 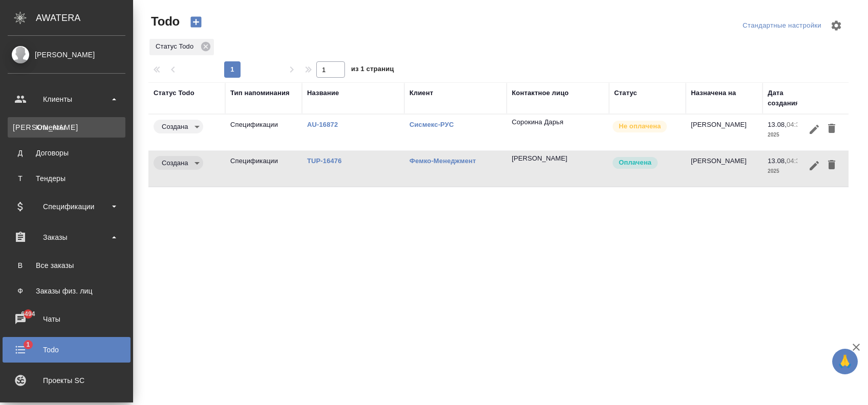 What do you see at coordinates (176, 46) in the screenshot?
I see `p: Статус Todo` at bounding box center [176, 46].